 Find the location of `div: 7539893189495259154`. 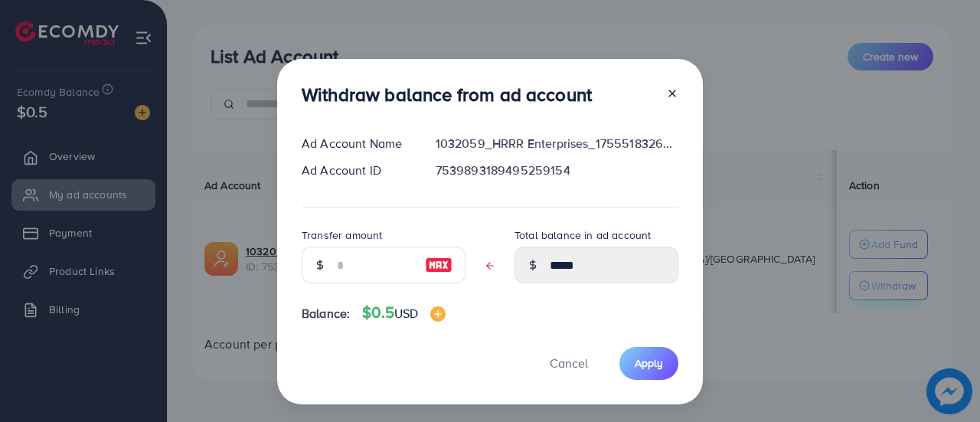

div: 7539893189495259154 is located at coordinates (557, 170).